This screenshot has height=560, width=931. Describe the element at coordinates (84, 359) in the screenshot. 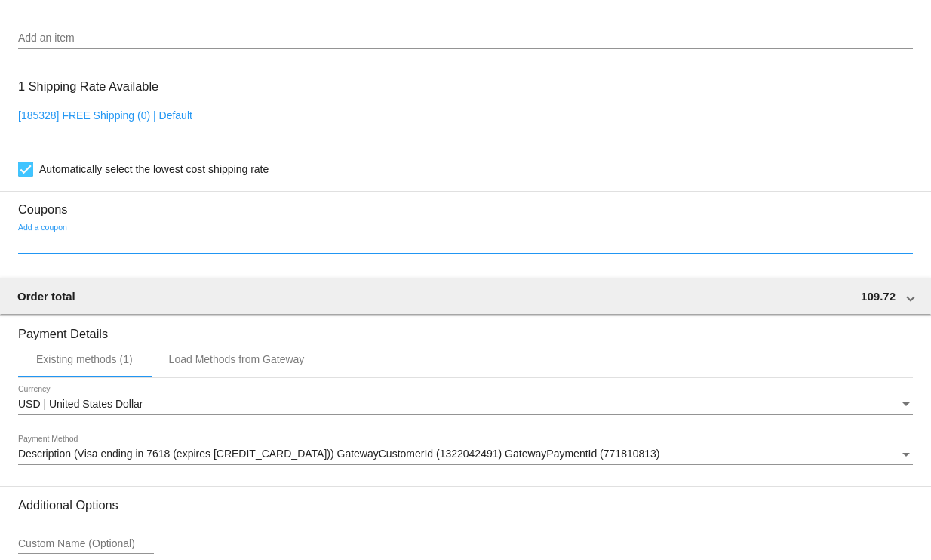

I see `div: Existing methods (1)` at that location.